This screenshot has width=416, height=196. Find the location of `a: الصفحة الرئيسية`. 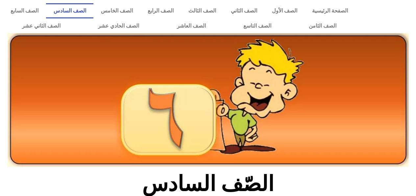

a: الصفحة الرئيسية is located at coordinates (330, 11).